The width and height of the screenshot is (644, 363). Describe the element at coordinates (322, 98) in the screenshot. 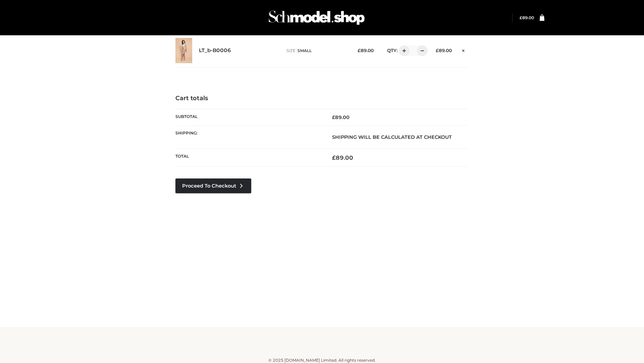

I see `h4: Cart totals` at that location.